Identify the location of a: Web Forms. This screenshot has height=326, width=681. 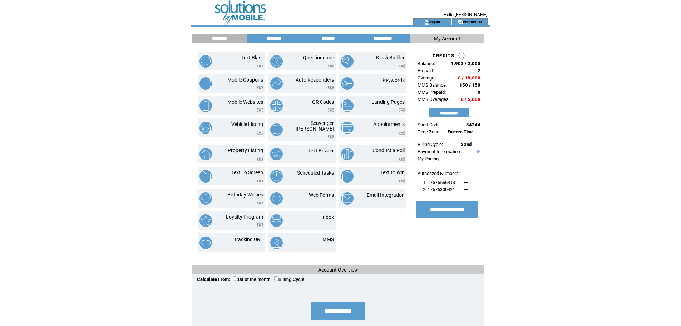
(321, 195).